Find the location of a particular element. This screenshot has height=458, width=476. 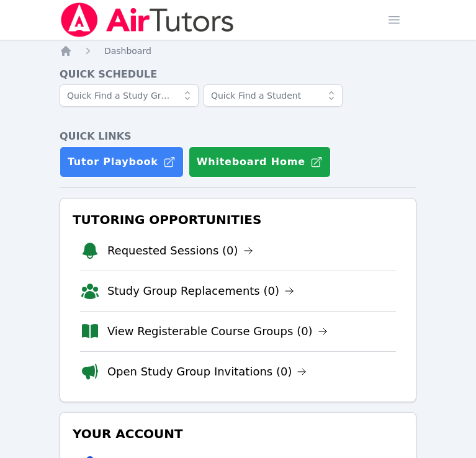

a: Requested Sessions (0) is located at coordinates (180, 250).